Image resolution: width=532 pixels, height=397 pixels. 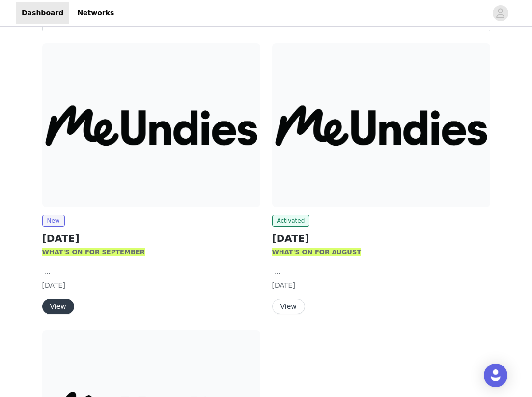 What do you see at coordinates (95, 13) in the screenshot?
I see `a: Networks` at bounding box center [95, 13].